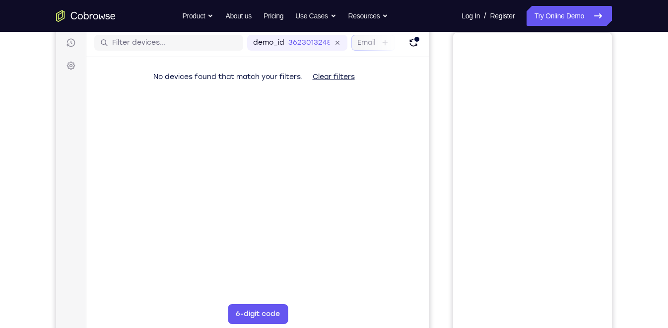 The image size is (668, 328). What do you see at coordinates (274, 16) in the screenshot?
I see `a: Pricing` at bounding box center [274, 16].